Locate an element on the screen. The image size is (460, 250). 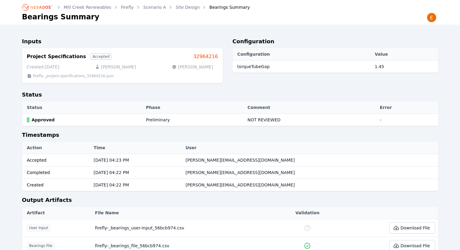
div: Preliminary is located at coordinates (158, 120).